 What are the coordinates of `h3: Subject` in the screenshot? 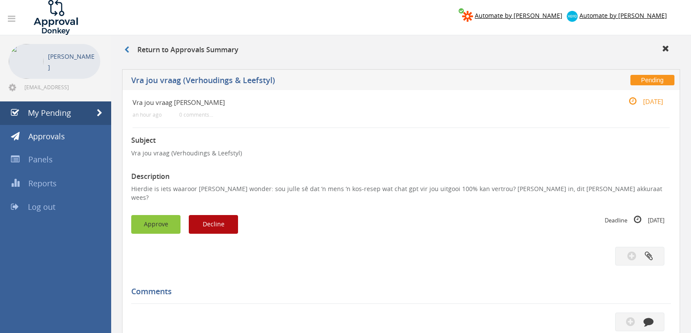 It's located at (401, 141).